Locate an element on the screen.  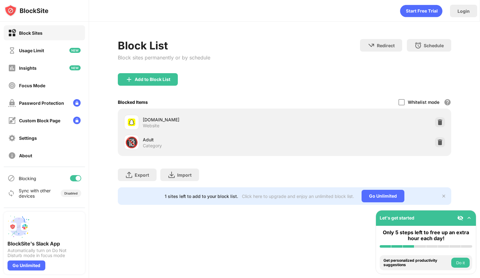
div: Import is located at coordinates (184, 175).